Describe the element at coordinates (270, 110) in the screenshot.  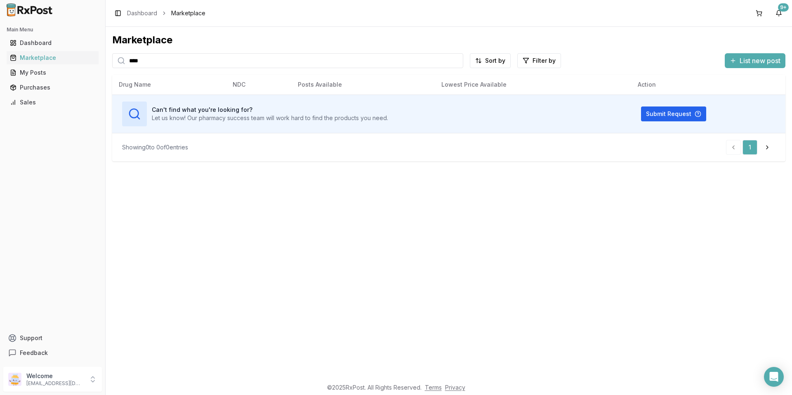
I see `h3: Can't find what you're looking for?` at that location.